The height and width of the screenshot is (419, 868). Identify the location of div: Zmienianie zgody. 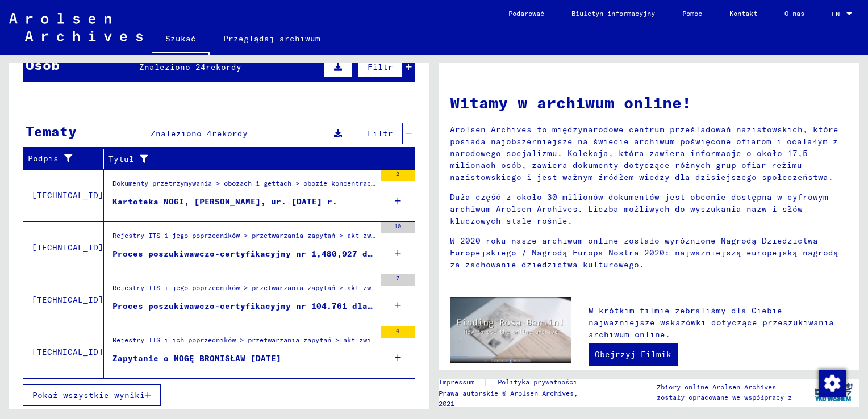
(832, 383).